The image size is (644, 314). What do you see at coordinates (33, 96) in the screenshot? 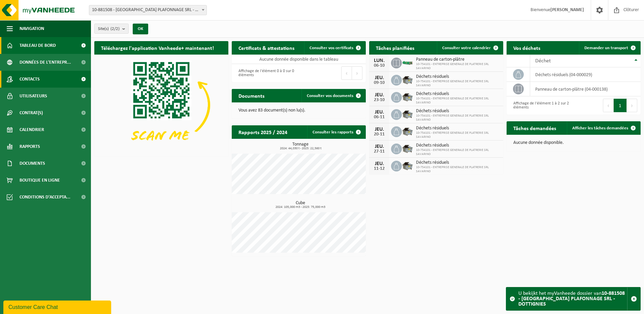
I see `span: Utilisateurs` at bounding box center [33, 96].